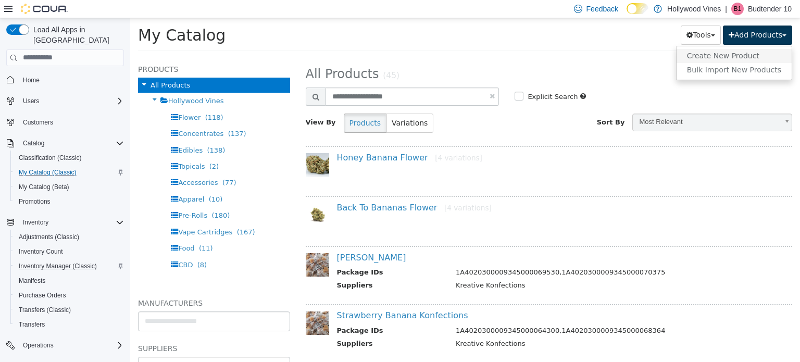  I want to click on span: (137), so click(107, 115).